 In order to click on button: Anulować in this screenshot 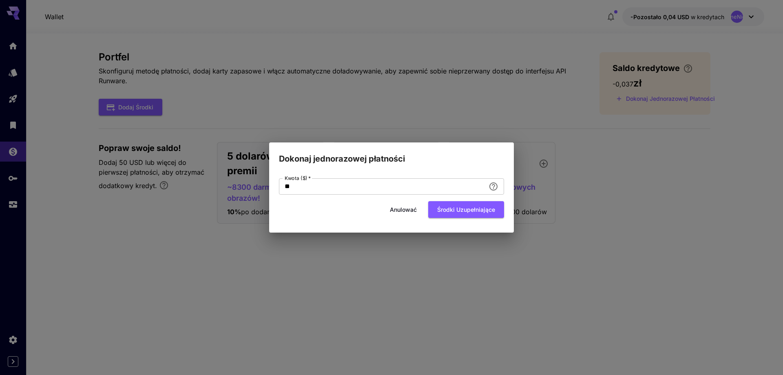, I will do `click(403, 209)`.